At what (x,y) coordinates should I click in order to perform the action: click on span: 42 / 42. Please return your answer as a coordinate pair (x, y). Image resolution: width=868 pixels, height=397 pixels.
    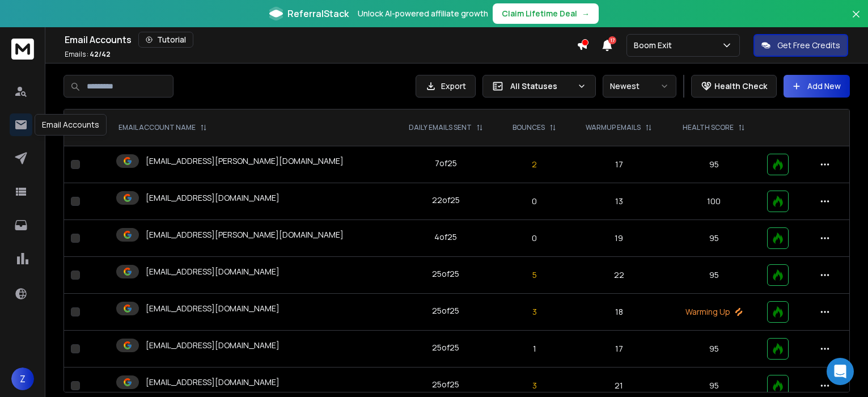
    Looking at the image, I should click on (100, 54).